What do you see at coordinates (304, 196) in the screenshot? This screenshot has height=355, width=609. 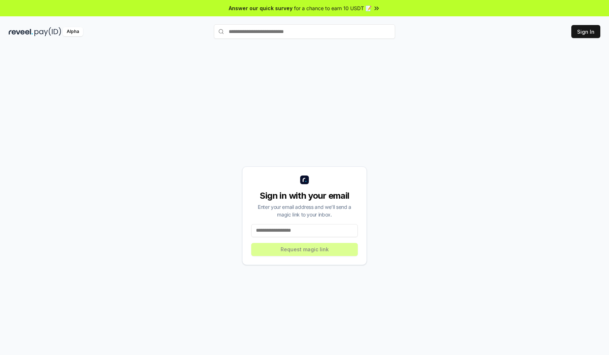 I see `div: Sign in with your email` at bounding box center [304, 196].